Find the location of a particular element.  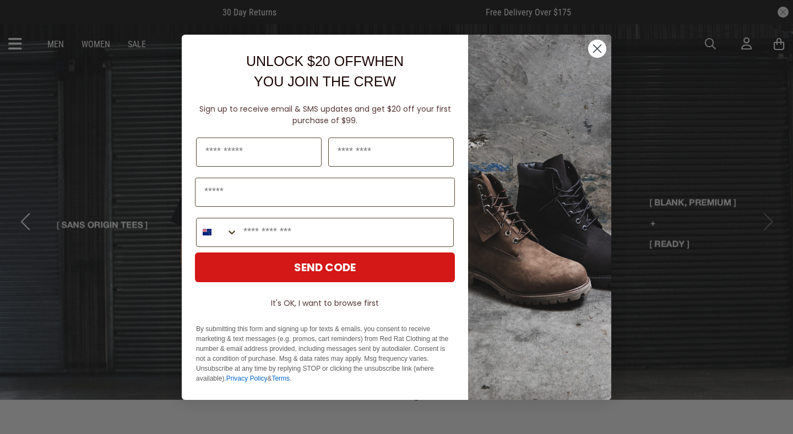

input: First Name is located at coordinates (259, 152).